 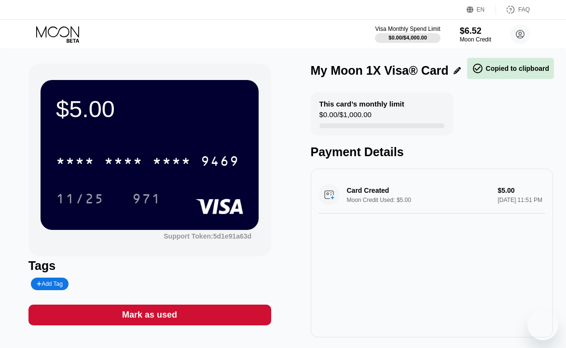 I want to click on div: My Moon 1X Visa® Card, so click(x=380, y=70).